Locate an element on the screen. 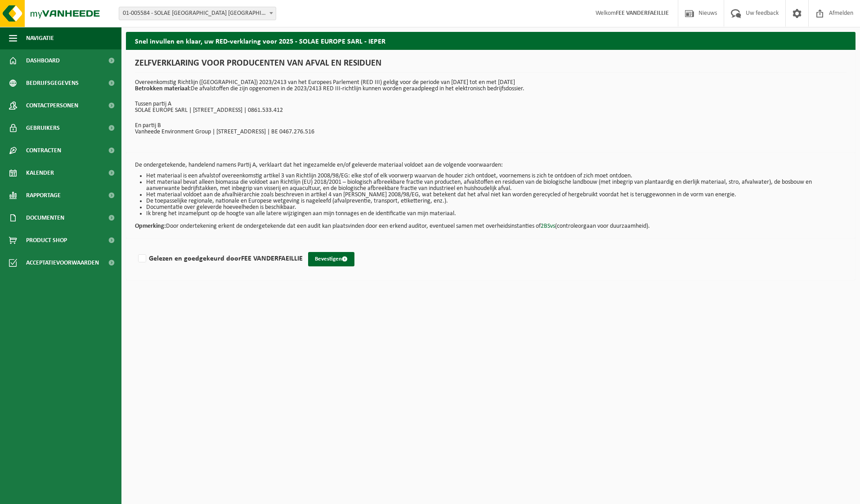 The width and height of the screenshot is (860, 504). span: Contactpersonen is located at coordinates (52, 105).